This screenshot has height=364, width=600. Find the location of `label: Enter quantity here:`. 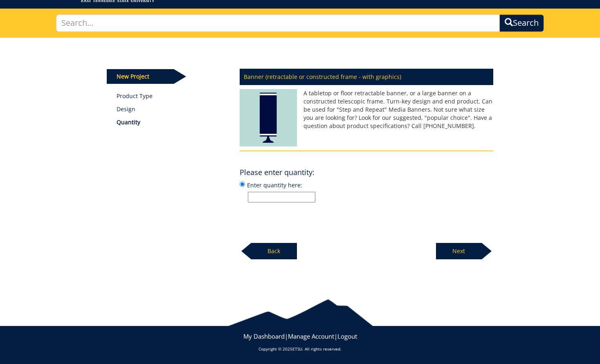

label: Enter quantity here: is located at coordinates (366, 192).